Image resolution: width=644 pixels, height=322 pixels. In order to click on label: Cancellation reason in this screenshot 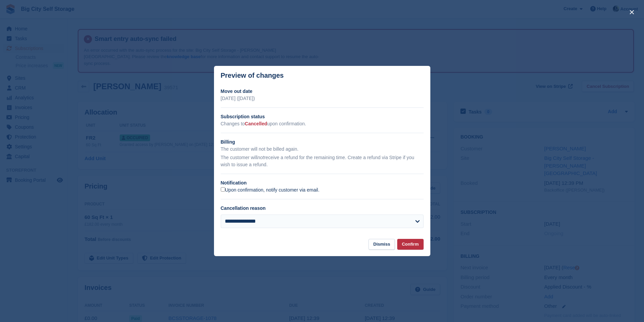, I will do `click(243, 208)`.